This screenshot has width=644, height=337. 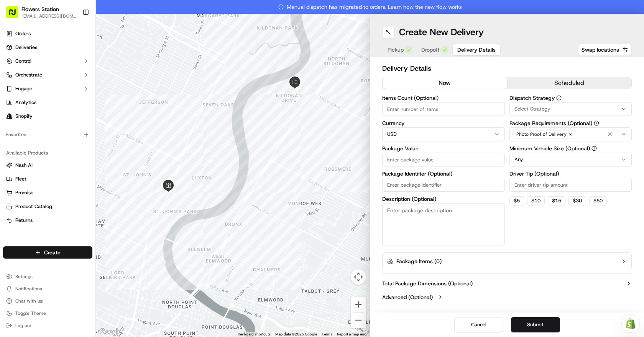 I want to click on button: Settings, so click(x=48, y=277).